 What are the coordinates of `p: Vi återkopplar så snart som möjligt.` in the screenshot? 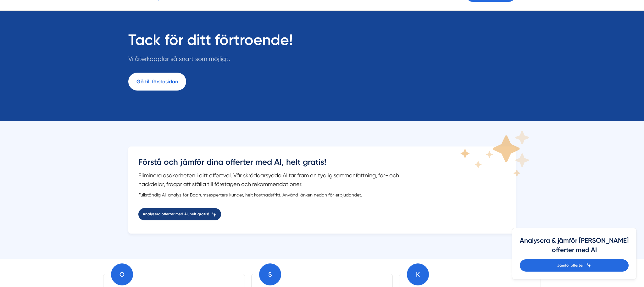 It's located at (211, 60).